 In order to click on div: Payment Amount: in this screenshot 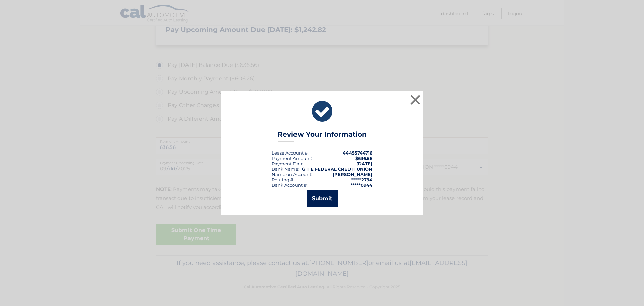, I will do `click(292, 159)`.